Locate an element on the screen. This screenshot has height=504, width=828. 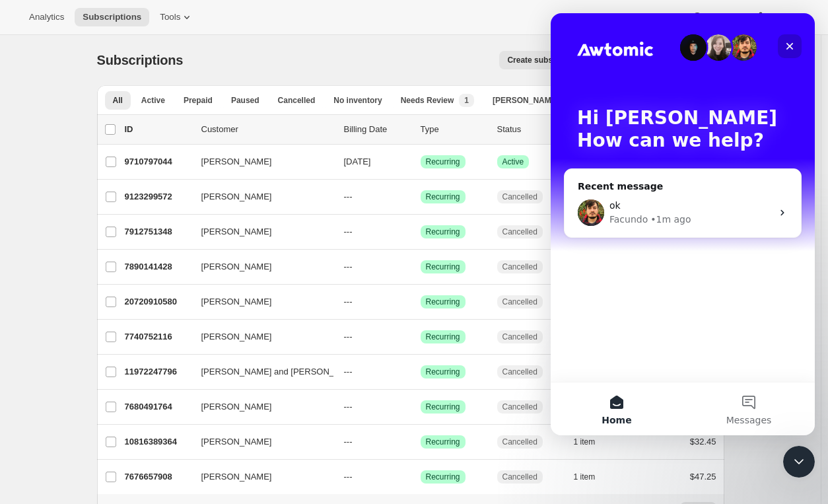
span: Analytics is located at coordinates (47, 17).